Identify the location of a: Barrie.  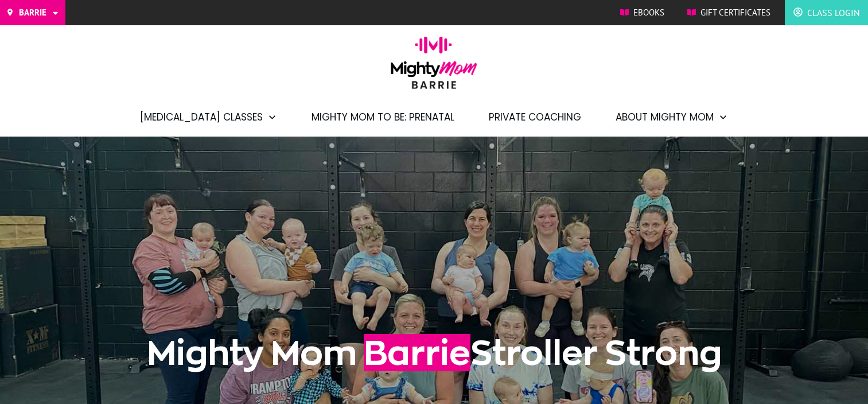
(33, 12).